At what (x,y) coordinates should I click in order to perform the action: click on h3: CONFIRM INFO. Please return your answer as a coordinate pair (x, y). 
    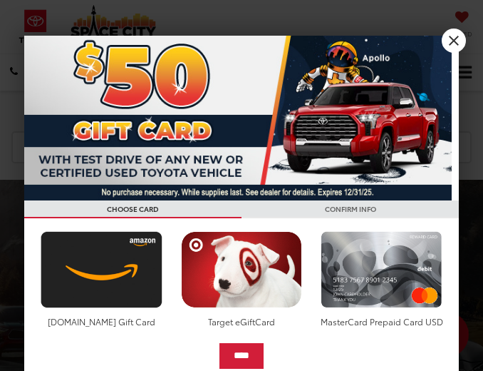
    Looking at the image, I should click on (350, 209).